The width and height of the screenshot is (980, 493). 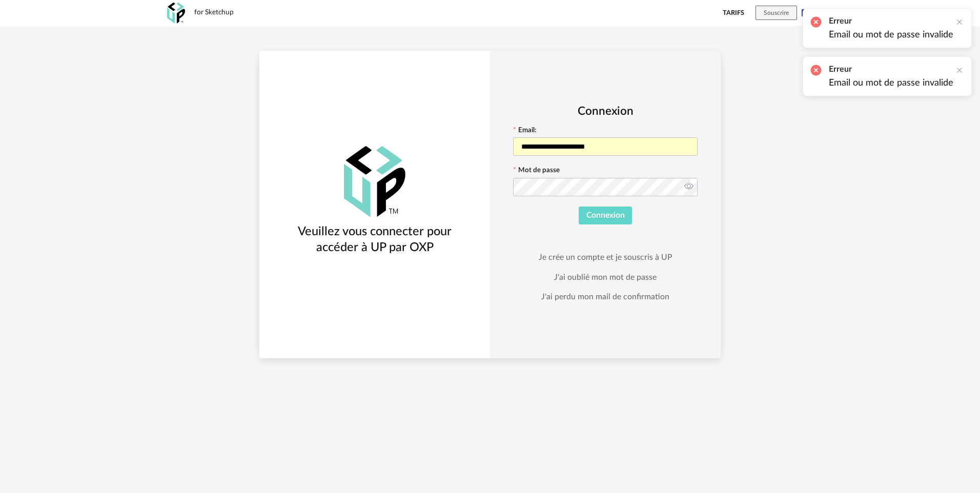 What do you see at coordinates (605, 111) in the screenshot?
I see `h2: Connexion` at bounding box center [605, 111].